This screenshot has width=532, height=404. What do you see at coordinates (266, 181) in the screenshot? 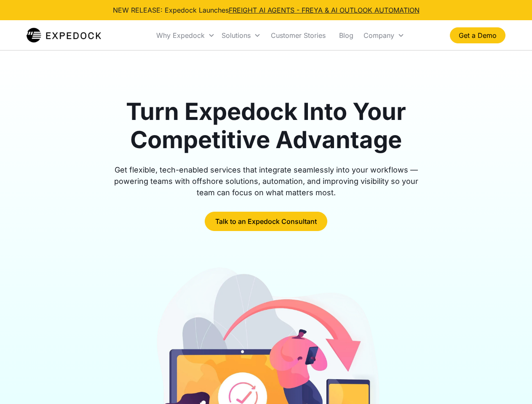
I see `div: Get flexible, tech-enabled services that integrate seamlessly into your workflows — powering team...` at bounding box center [266, 181].